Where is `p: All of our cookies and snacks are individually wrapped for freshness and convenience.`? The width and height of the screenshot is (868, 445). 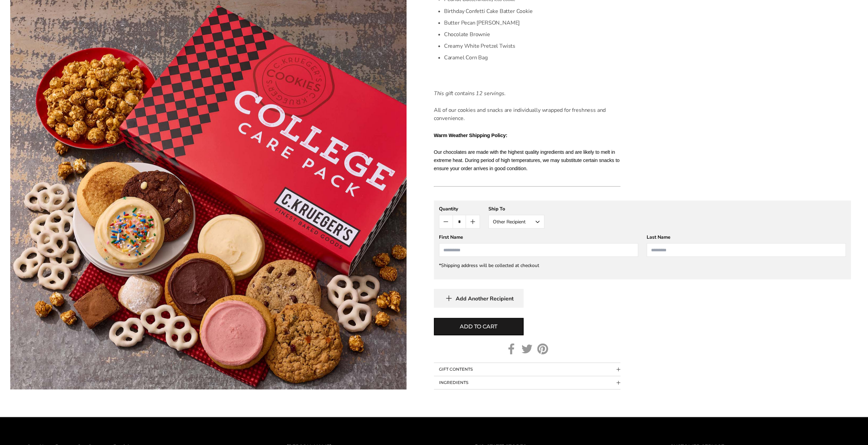 p: All of our cookies and snacks are individually wrapped for freshness and convenience. is located at coordinates (527, 114).